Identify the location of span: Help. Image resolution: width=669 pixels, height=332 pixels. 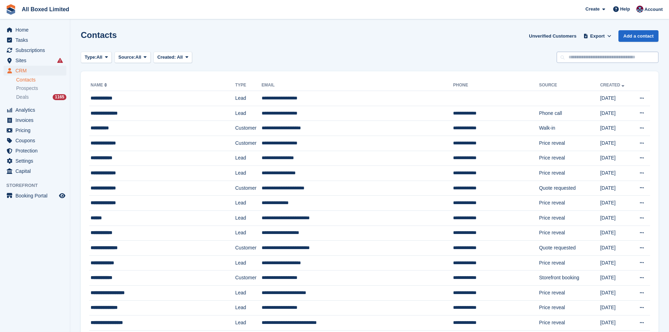
(626, 9).